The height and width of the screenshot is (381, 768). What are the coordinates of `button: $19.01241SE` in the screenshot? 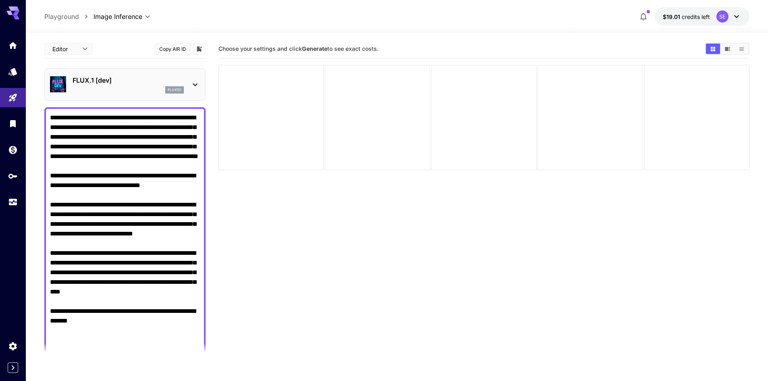 It's located at (702, 17).